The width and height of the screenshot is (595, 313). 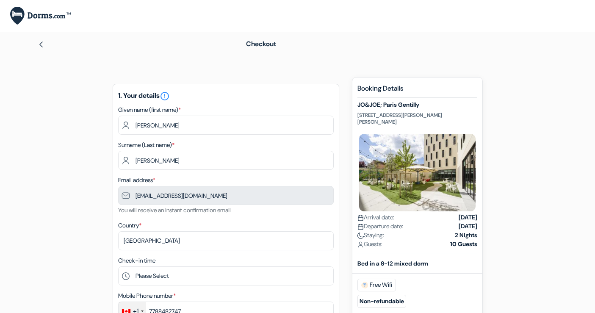 I want to click on label: Email address, so click(x=136, y=180).